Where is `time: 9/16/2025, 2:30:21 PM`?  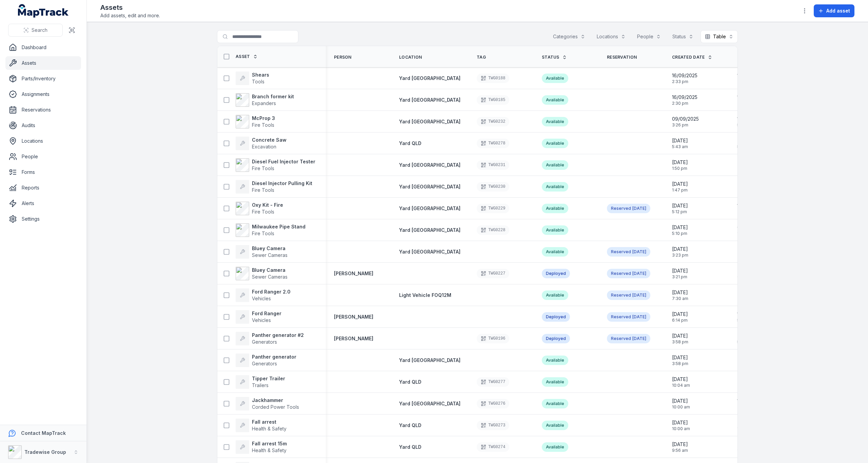
time: 9/16/2025, 2:30:21 PM is located at coordinates (749, 100).